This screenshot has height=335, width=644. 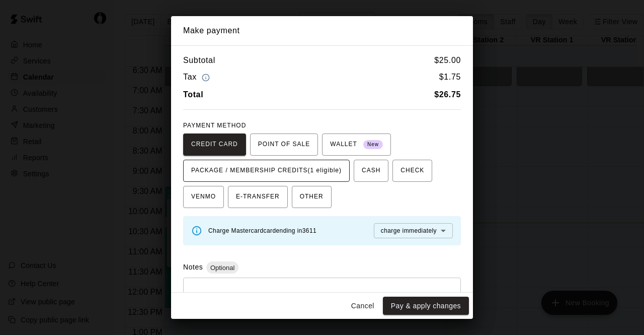 What do you see at coordinates (203, 197) in the screenshot?
I see `span: VENMO` at bounding box center [203, 197].